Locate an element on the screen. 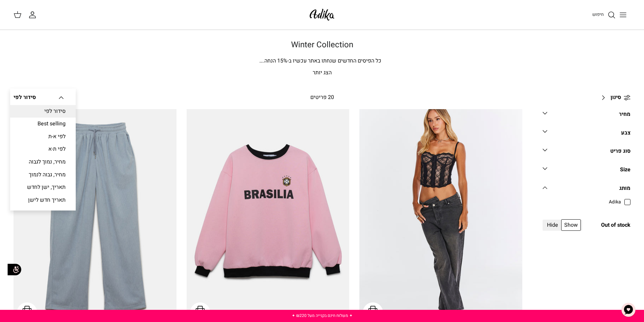  span: Adika is located at coordinates (615, 202).